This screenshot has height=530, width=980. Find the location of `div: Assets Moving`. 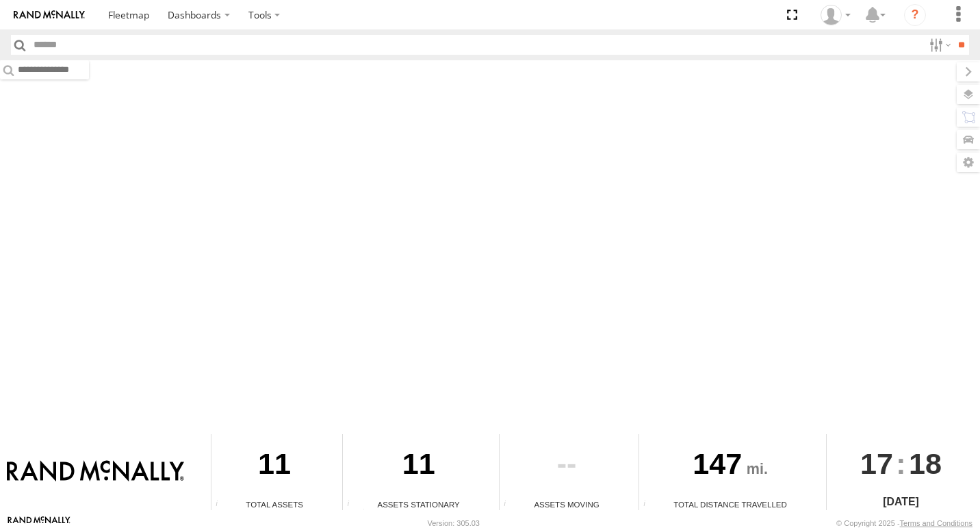

div: Assets Moving is located at coordinates (567, 504).